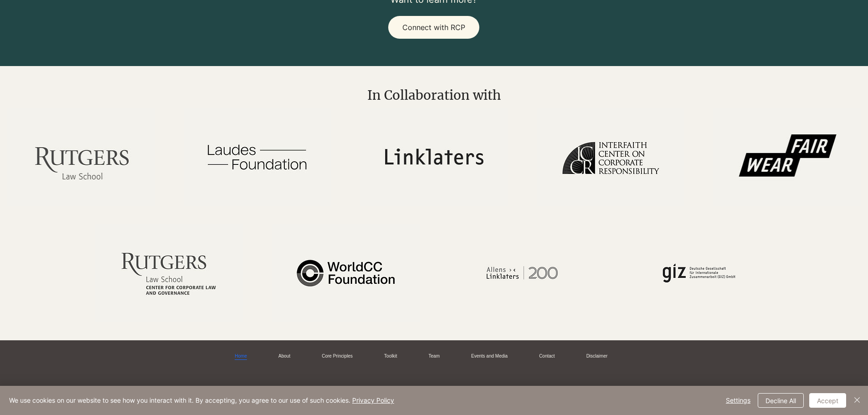 Image resolution: width=868 pixels, height=415 pixels. Describe the element at coordinates (434, 95) in the screenshot. I see `span: In Collaboration with` at that location.